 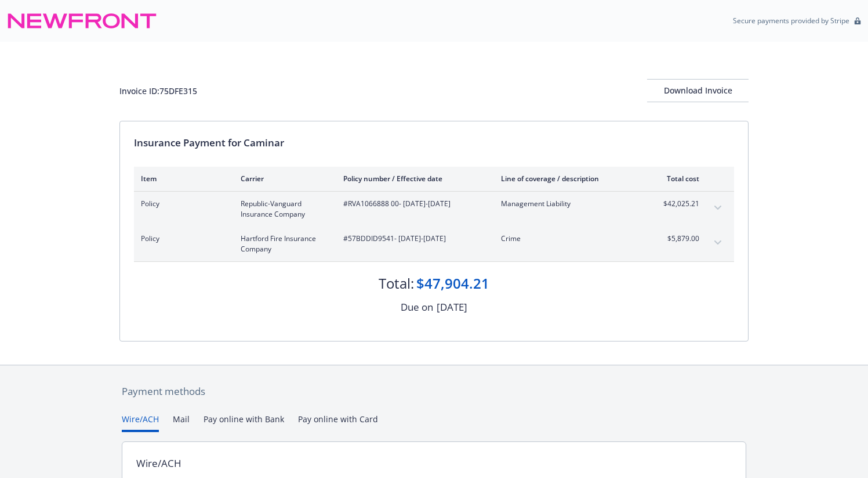 What do you see at coordinates (434, 143) in the screenshot?
I see `div: Insurance Payment for Caminar` at bounding box center [434, 143].